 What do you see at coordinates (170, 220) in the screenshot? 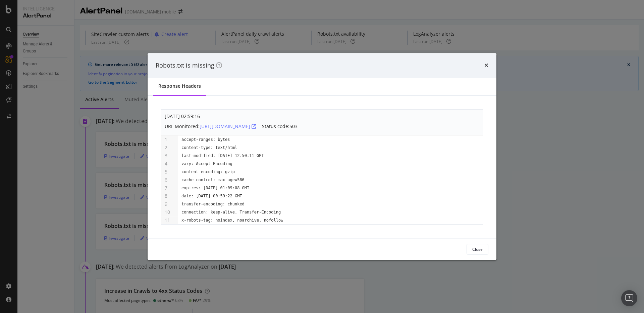
I see `td: 11` at bounding box center [170, 220].